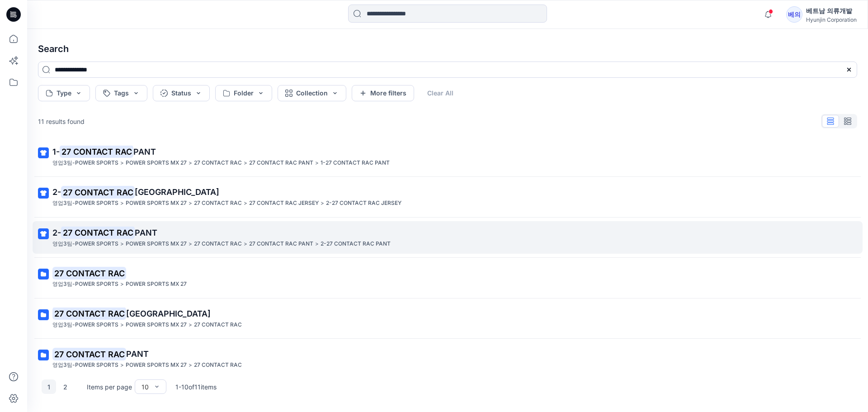 Image resolution: width=868 pixels, height=412 pixels. I want to click on div: 10, so click(145, 386).